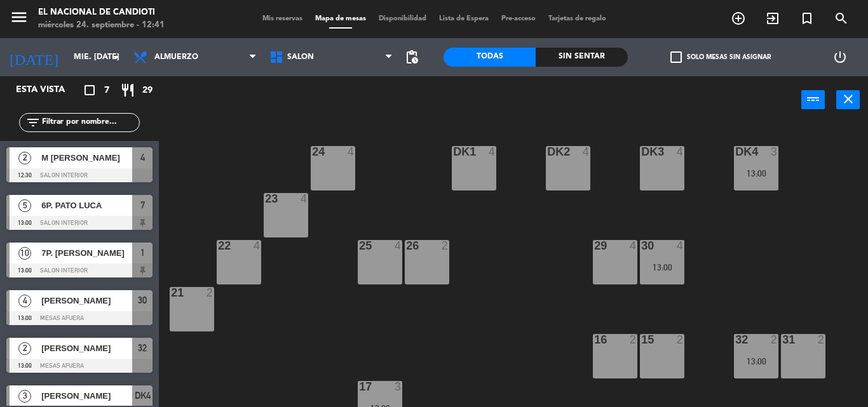 The image size is (868, 407). I want to click on button: close, so click(848, 100).